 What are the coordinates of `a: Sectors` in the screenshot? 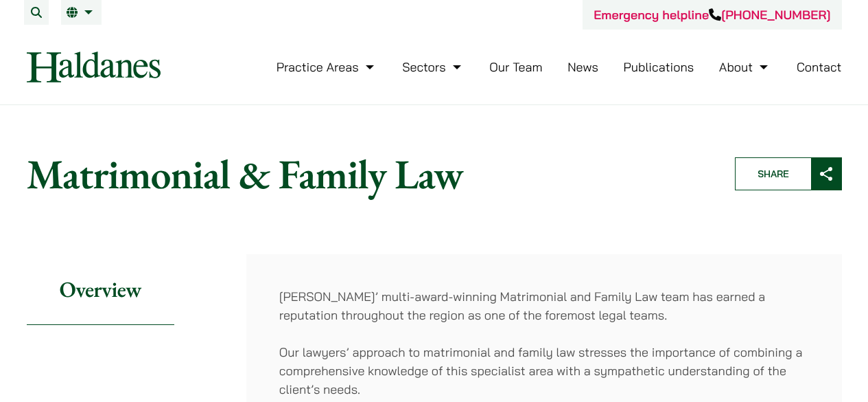 It's located at (433, 66).